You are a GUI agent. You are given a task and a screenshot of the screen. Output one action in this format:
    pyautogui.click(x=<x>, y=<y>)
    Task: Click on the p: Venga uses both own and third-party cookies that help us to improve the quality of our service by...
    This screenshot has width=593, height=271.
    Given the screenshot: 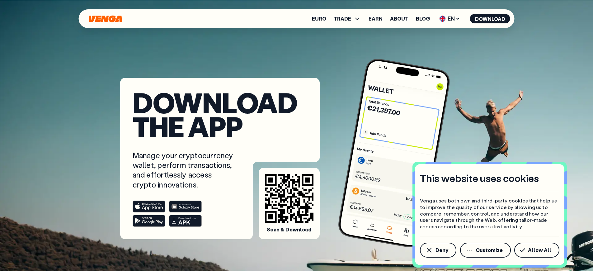 What is the action you would take?
    pyautogui.click(x=490, y=214)
    